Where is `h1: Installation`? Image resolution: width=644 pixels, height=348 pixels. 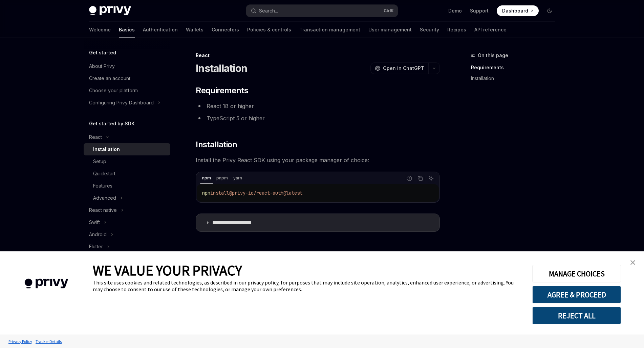 h1: Installation is located at coordinates (221, 69).